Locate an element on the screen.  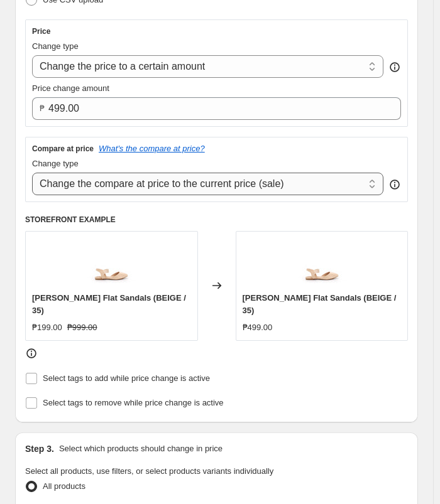
h2: Step 3. is located at coordinates (40, 449).